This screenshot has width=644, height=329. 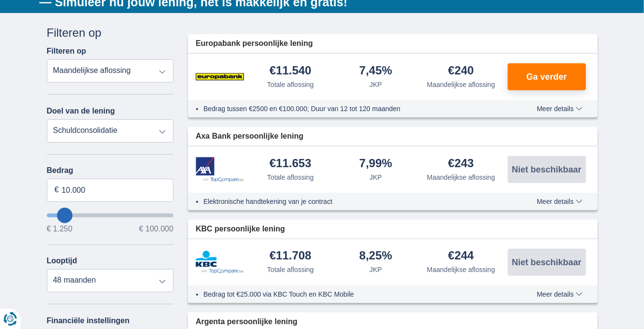 I want to click on li: Bedrag tot €25.000 via KBC Touch en KBC Mobile, so click(x=352, y=294).